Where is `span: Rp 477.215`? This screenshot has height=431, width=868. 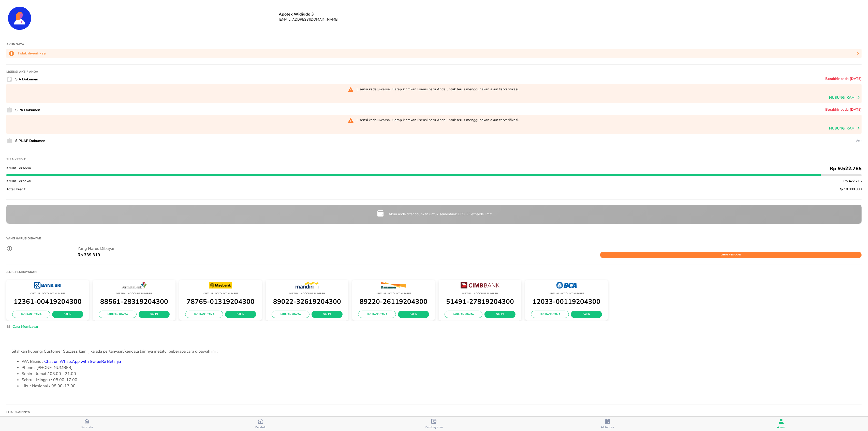
span: Rp 477.215 is located at coordinates (852, 181).